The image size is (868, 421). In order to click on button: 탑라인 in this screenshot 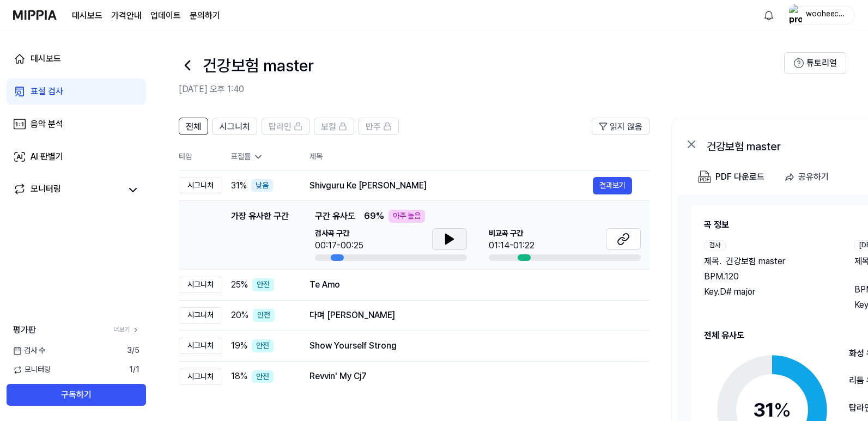, I will do `click(285, 126)`.